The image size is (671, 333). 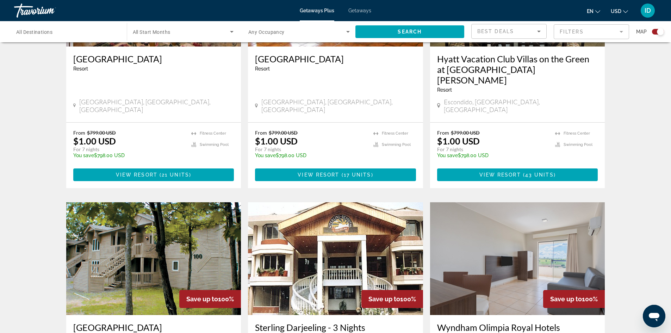 I want to click on span: All Start Months, so click(x=152, y=32).